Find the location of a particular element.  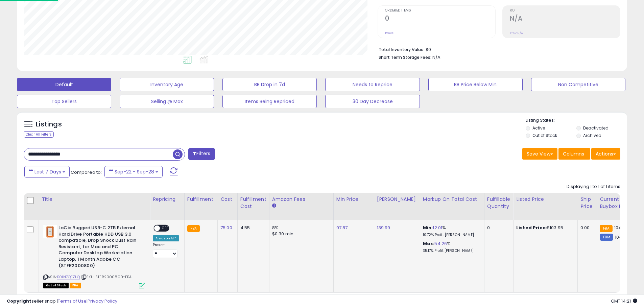

small: Prev: 0 is located at coordinates (390, 33).